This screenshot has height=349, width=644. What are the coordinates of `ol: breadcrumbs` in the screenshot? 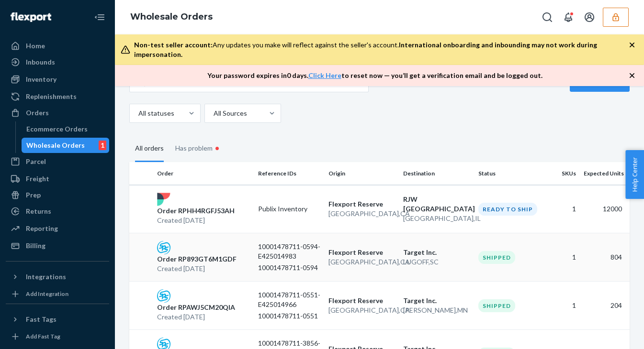 It's located at (171, 17).